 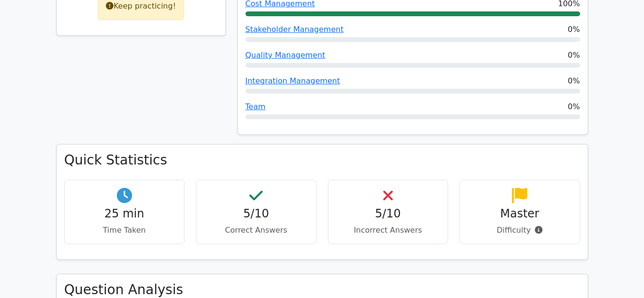 I want to click on a: Integration Management, so click(x=292, y=80).